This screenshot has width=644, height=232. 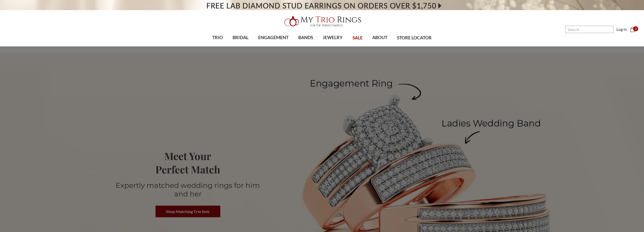 I want to click on a: STORE LOCATOR, so click(x=414, y=38).